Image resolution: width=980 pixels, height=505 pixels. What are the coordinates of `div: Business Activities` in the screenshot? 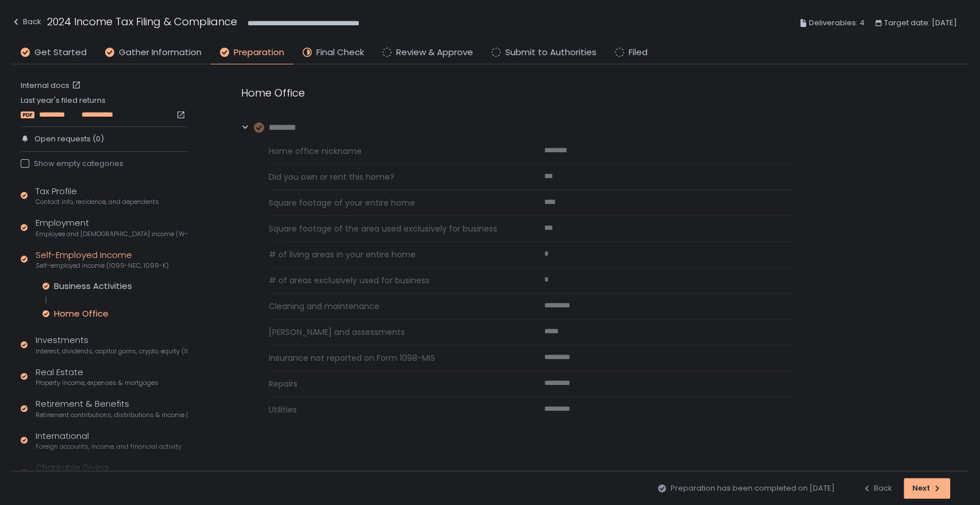 It's located at (93, 286).